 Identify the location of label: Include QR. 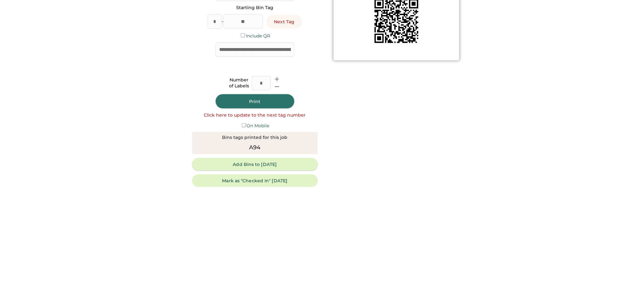
(258, 36).